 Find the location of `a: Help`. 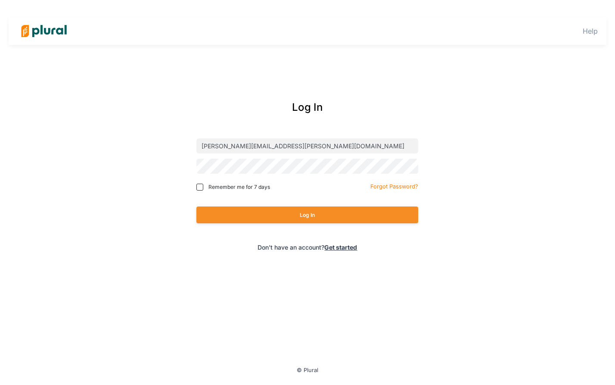

a: Help is located at coordinates (590, 31).